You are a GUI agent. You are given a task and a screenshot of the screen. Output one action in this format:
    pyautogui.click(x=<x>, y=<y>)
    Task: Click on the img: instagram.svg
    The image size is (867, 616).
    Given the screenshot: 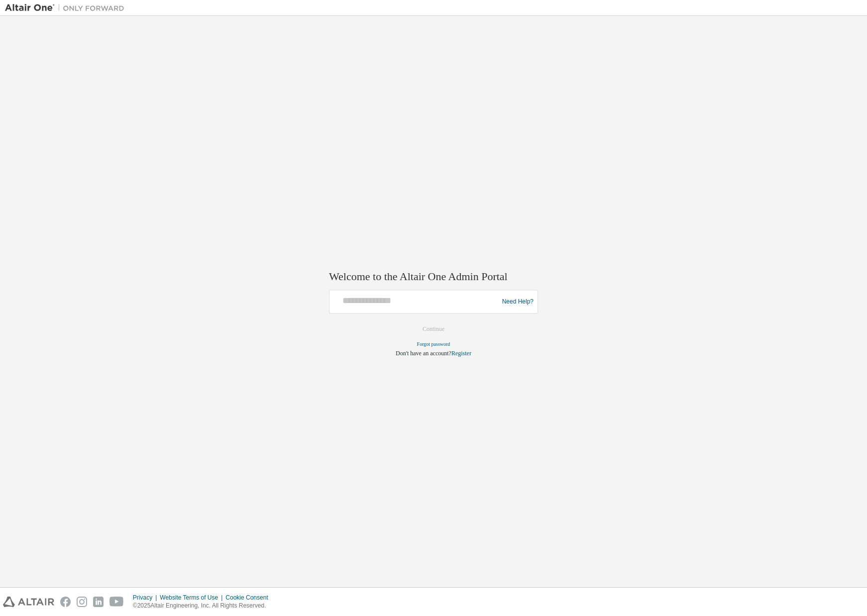 What is the action you would take?
    pyautogui.click(x=82, y=601)
    